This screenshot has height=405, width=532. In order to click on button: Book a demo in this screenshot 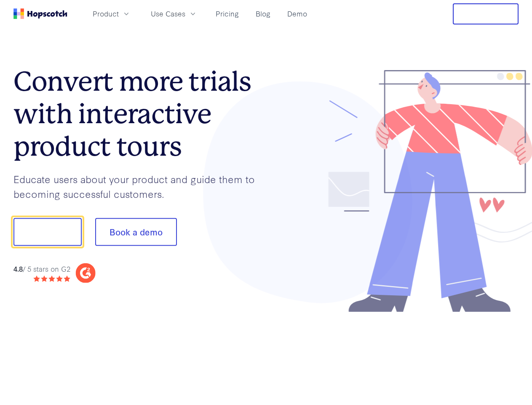, I will do `click(136, 232)`.